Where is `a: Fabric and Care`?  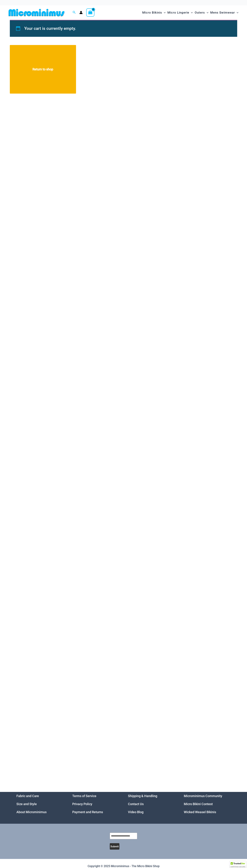 a: Fabric and Care is located at coordinates (28, 796).